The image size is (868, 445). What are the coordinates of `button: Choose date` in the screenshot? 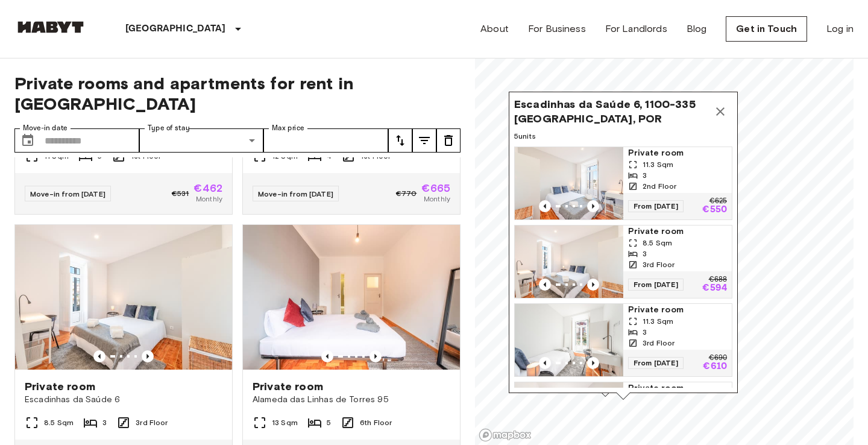 It's located at (28, 140).